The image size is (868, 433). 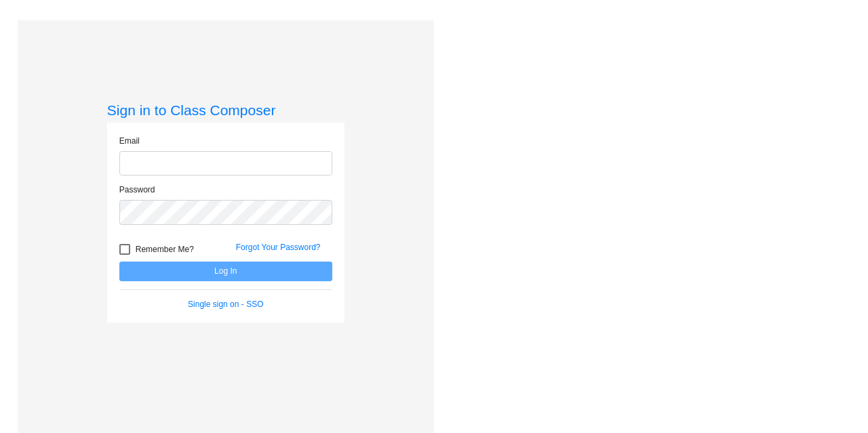 What do you see at coordinates (137, 190) in the screenshot?
I see `label: Password` at bounding box center [137, 190].